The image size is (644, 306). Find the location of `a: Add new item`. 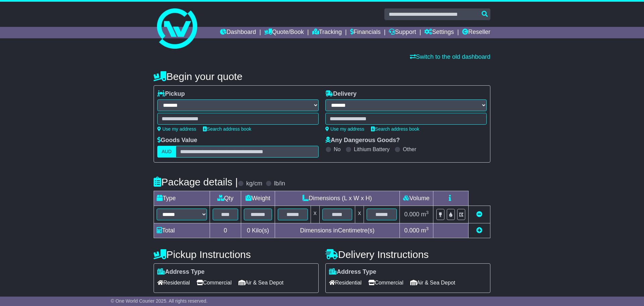

a: Add new item is located at coordinates (479, 230).